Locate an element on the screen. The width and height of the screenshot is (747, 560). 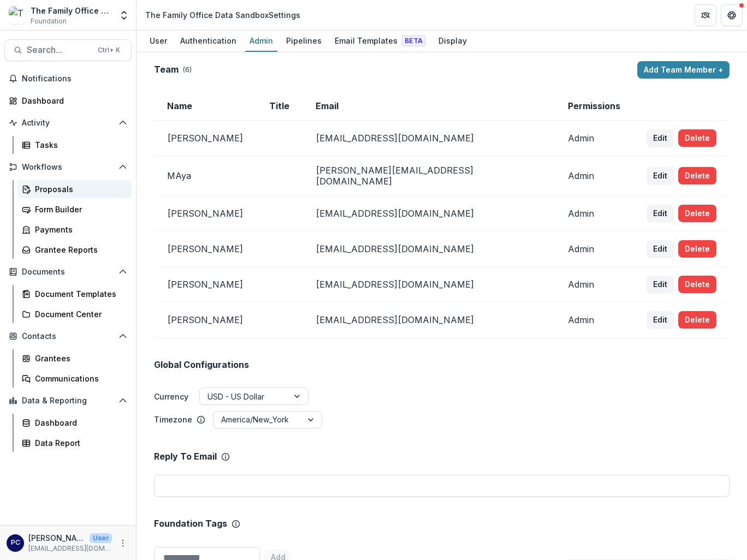
h2: Team is located at coordinates (166, 69).